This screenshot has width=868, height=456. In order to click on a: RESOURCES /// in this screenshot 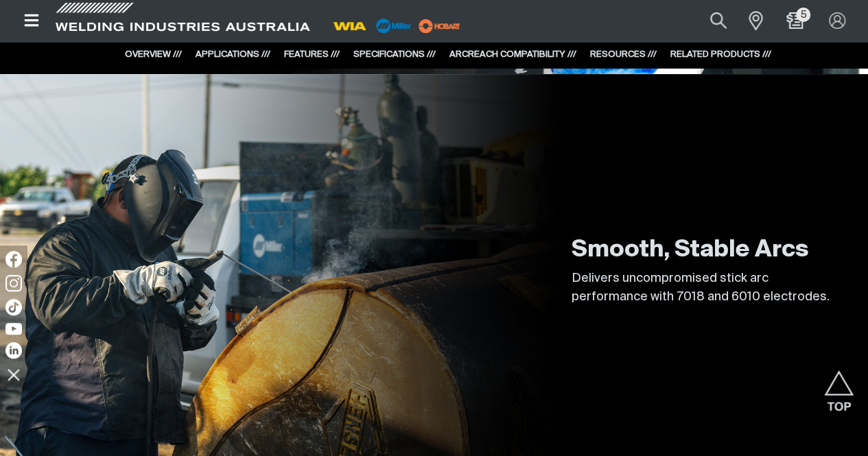, I will do `click(623, 54)`.